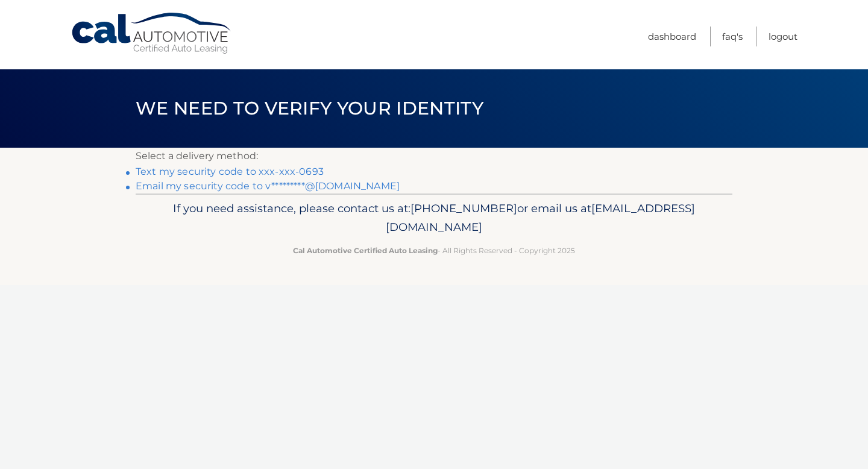 The height and width of the screenshot is (469, 868). I want to click on strong: Cal Automotive Certified Auto Leasing, so click(365, 250).